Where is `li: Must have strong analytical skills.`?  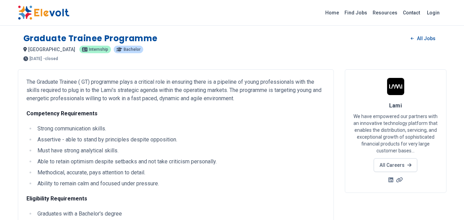
li: Must have strong analytical skills. is located at coordinates (180, 151).